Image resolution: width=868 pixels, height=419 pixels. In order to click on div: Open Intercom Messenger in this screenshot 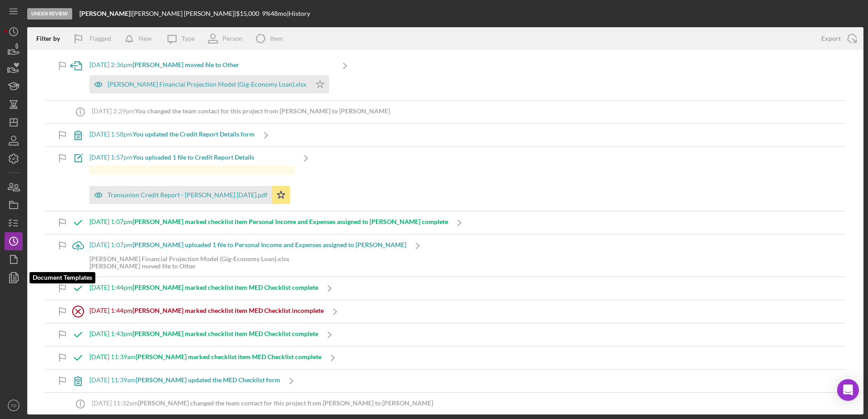, I will do `click(848, 390)`.